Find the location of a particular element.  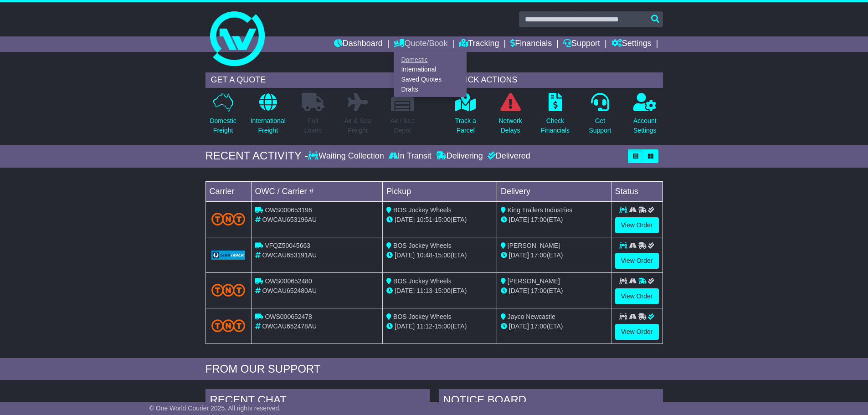

p: Domestic Freight is located at coordinates (223, 126).